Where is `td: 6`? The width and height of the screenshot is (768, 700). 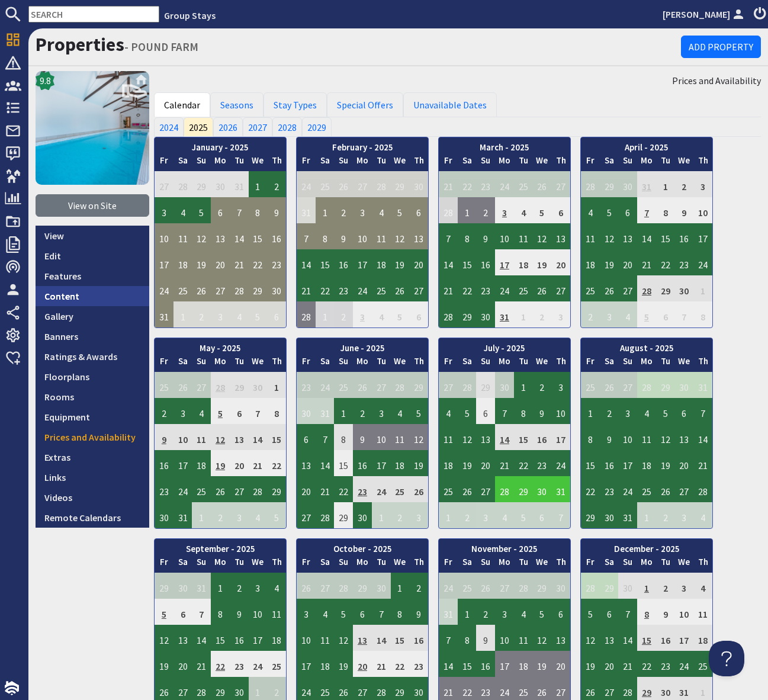 td: 6 is located at coordinates (560, 211).